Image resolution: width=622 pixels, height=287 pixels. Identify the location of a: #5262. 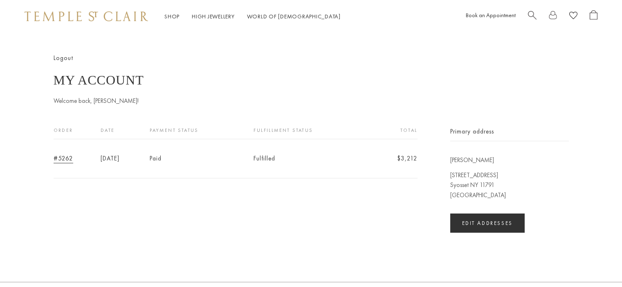
(63, 159).